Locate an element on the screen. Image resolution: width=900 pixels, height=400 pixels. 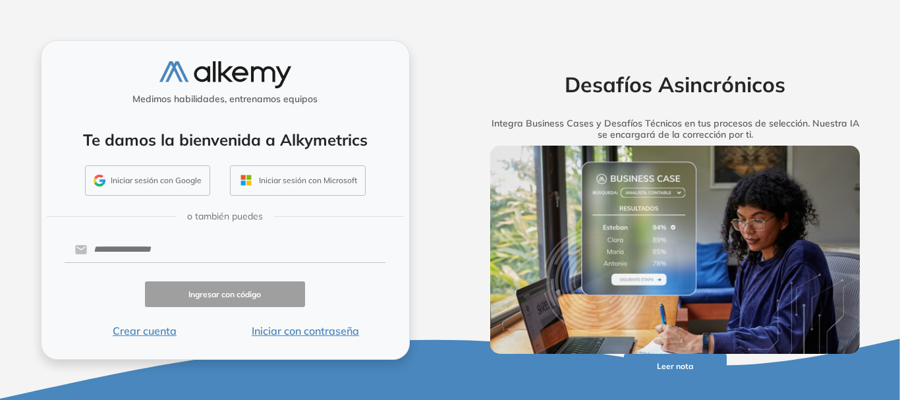
img: GMAIL_ICON is located at coordinates (99, 180).